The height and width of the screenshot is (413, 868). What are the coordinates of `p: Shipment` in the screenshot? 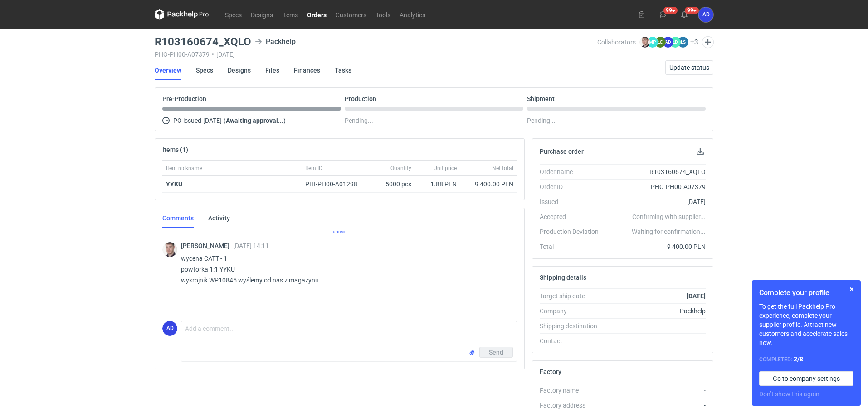 It's located at (540, 99).